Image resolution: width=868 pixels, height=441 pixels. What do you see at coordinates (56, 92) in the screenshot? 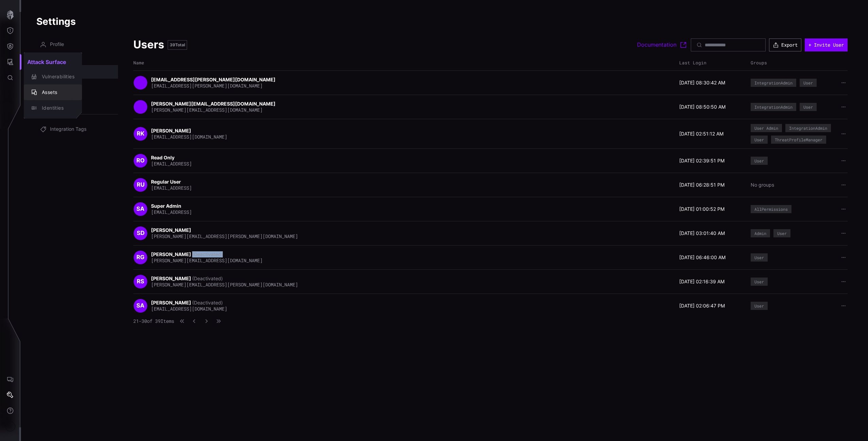
I see `div: Assets` at bounding box center [56, 92].